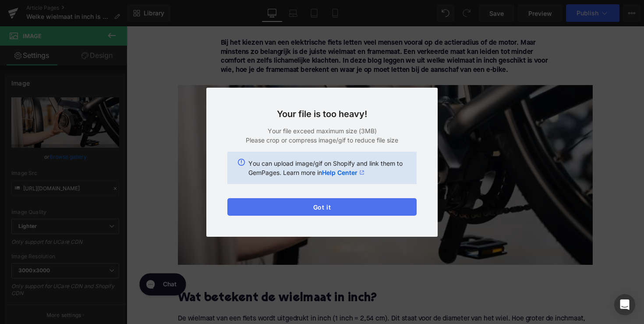 The height and width of the screenshot is (324, 644). What do you see at coordinates (265, 152) in the screenshot?
I see `img: bosch middenmotor` at bounding box center [265, 152].